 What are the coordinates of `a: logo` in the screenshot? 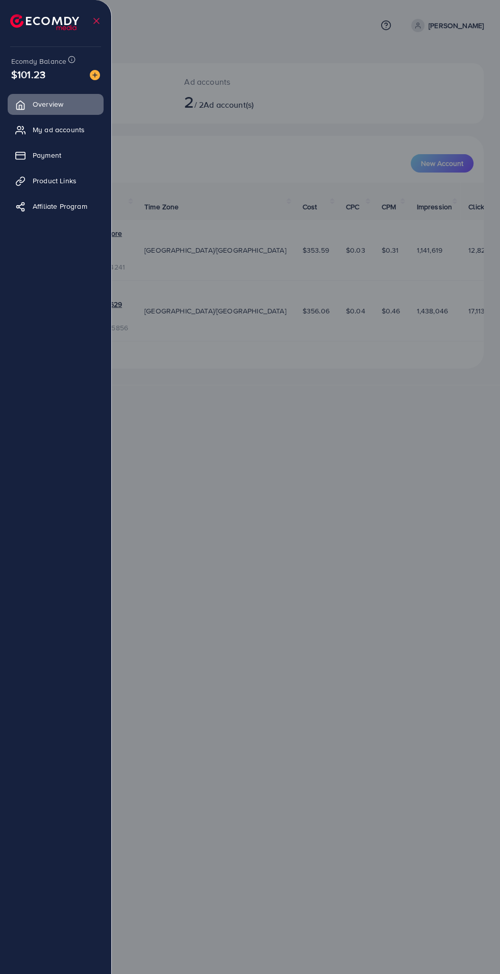 It's located at (44, 22).